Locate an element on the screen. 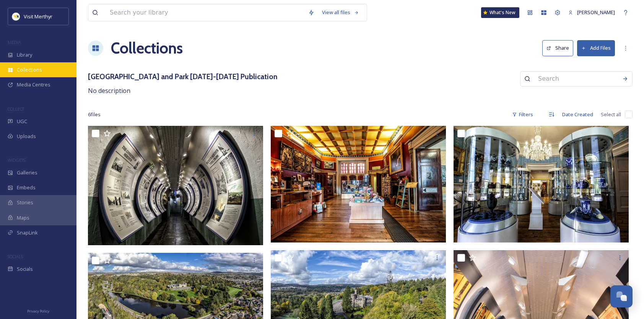  div: Filters is located at coordinates (522, 114).